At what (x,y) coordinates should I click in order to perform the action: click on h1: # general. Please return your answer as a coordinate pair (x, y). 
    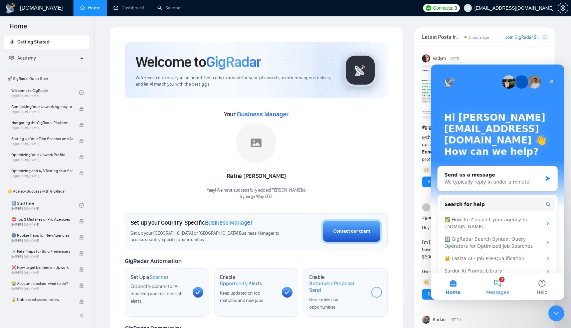
    Looking at the image, I should click on (484, 217).